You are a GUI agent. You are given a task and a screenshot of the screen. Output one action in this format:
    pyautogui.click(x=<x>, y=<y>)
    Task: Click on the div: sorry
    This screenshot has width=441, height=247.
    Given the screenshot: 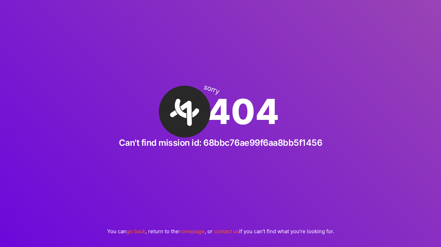 What is the action you would take?
    pyautogui.click(x=211, y=89)
    